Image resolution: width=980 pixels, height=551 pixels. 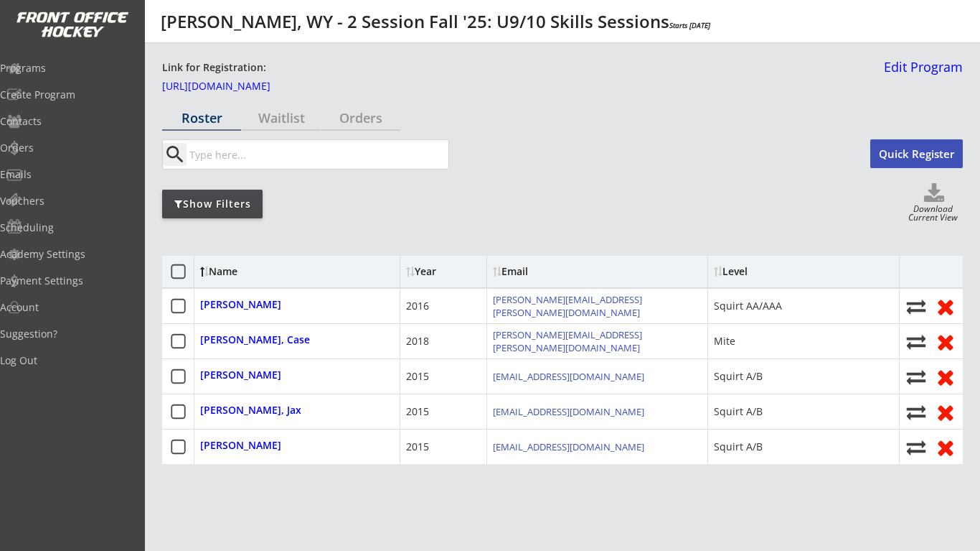 I want to click on div: 2016, so click(x=418, y=306).